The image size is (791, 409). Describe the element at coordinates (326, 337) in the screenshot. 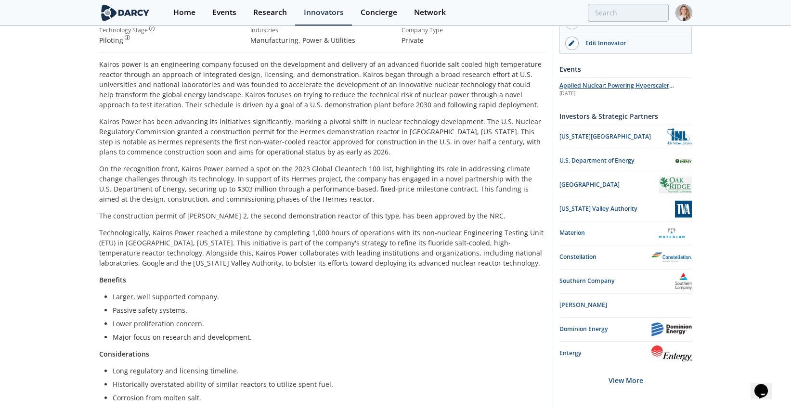

I see `li: Major focus on research and development.` at that location.